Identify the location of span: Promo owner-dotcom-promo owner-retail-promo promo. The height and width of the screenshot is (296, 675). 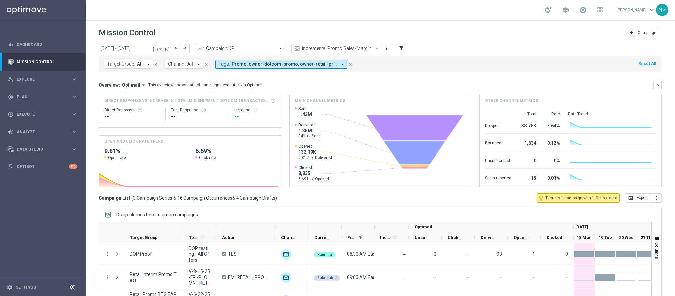
(284, 64).